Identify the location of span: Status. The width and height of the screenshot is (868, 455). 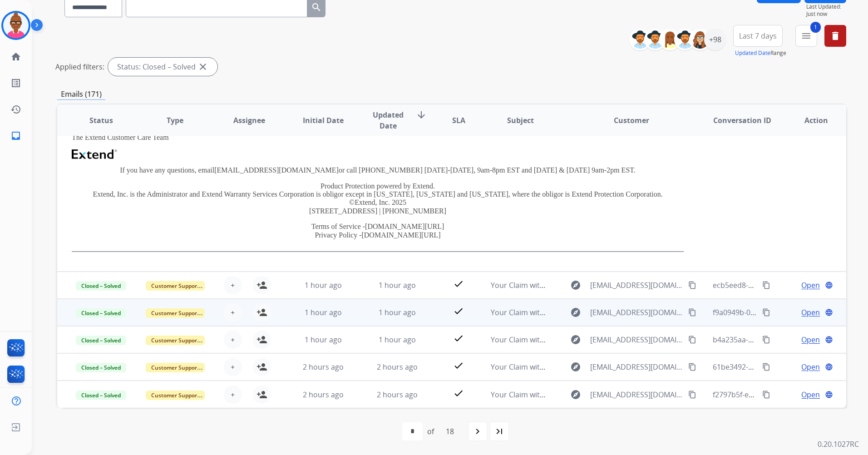
(101, 120).